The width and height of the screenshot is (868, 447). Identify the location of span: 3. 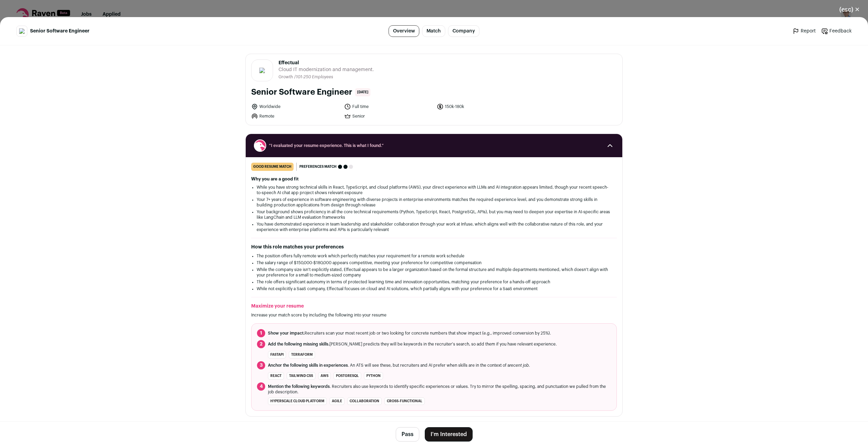
(261, 365).